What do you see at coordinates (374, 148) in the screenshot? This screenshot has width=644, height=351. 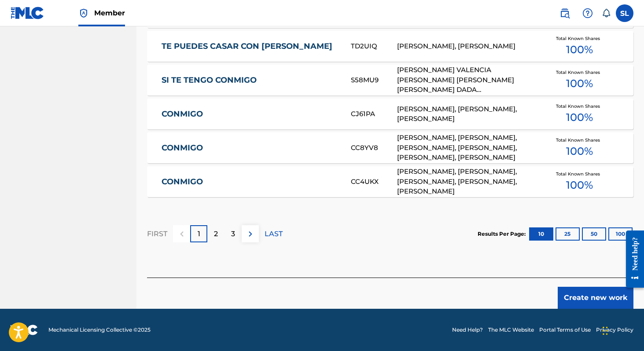 I see `div: CC8YV8` at bounding box center [374, 148].